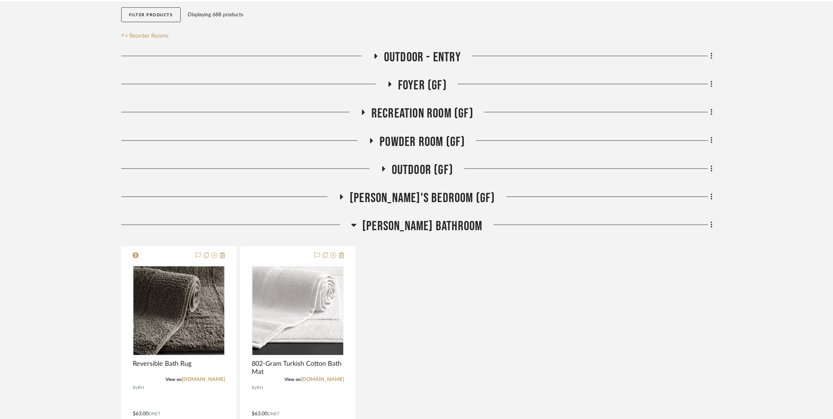  What do you see at coordinates (145, 36) in the screenshot?
I see `button: Reorder Rooms` at bounding box center [145, 36].